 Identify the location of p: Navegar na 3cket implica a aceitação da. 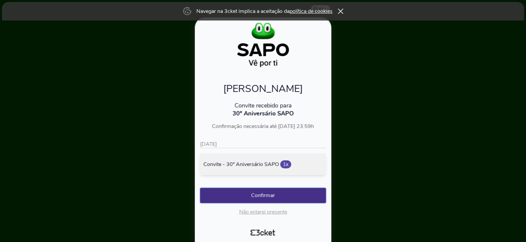
(264, 11).